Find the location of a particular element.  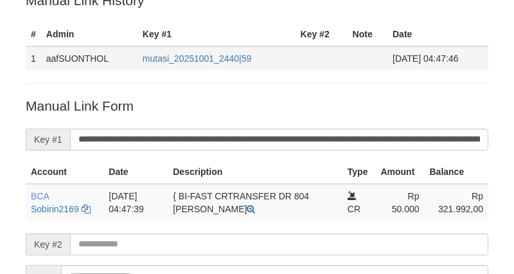

td: aafSUONTHOL is located at coordinates (89, 58).